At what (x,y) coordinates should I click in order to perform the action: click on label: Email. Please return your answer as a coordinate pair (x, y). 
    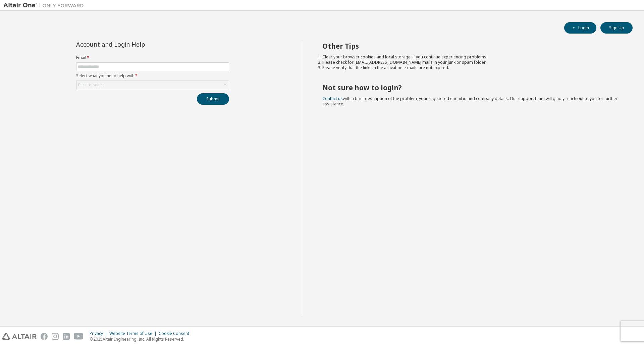
    Looking at the image, I should click on (153, 58).